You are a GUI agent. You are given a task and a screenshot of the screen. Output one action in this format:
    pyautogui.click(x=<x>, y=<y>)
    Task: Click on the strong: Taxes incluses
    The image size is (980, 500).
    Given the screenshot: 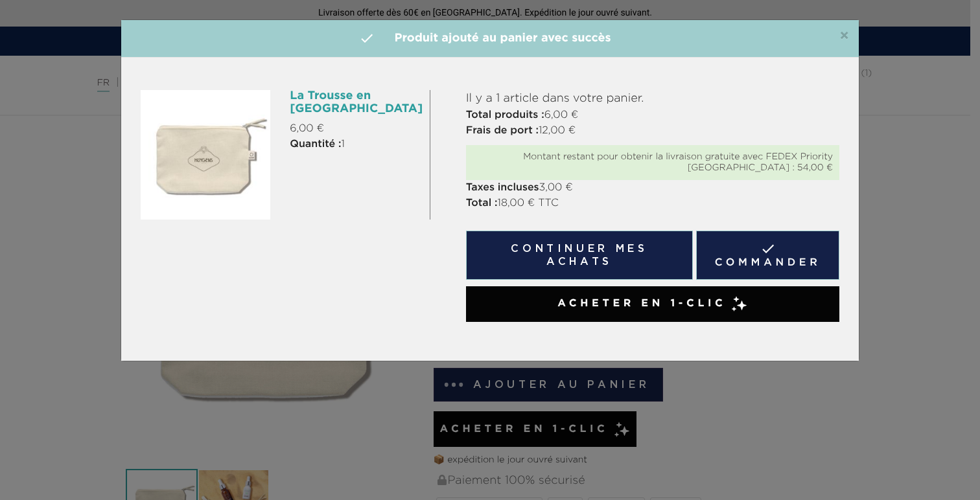 What is the action you would take?
    pyautogui.click(x=502, y=188)
    